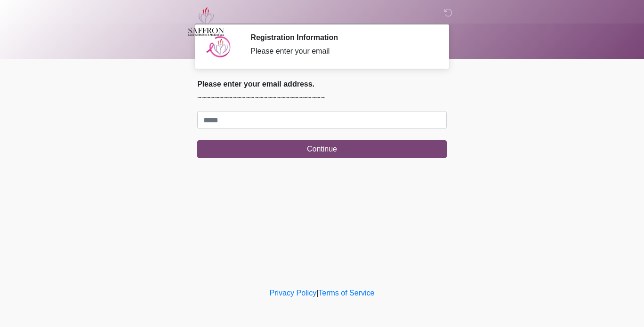 The height and width of the screenshot is (327, 644). What do you see at coordinates (346, 293) in the screenshot?
I see `a: Terms of Service` at bounding box center [346, 293].